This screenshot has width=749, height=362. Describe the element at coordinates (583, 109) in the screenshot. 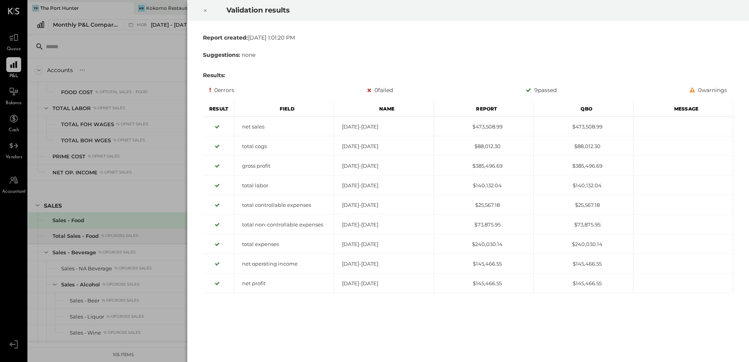

I see `div: Qbo` at that location.